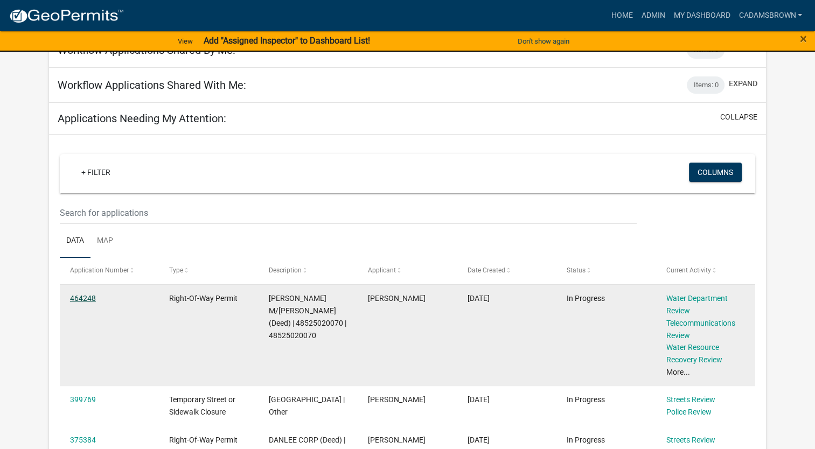 This screenshot has width=815, height=449. What do you see at coordinates (544, 41) in the screenshot?
I see `button: Don't show again` at bounding box center [544, 41].